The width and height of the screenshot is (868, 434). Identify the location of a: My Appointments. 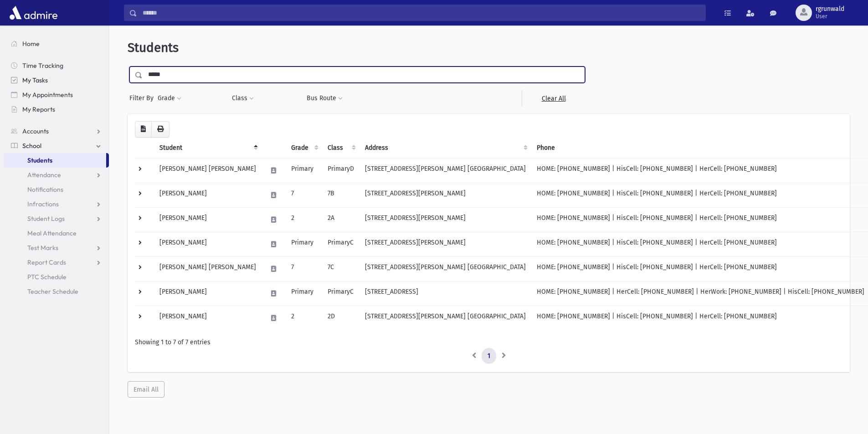
(56, 95).